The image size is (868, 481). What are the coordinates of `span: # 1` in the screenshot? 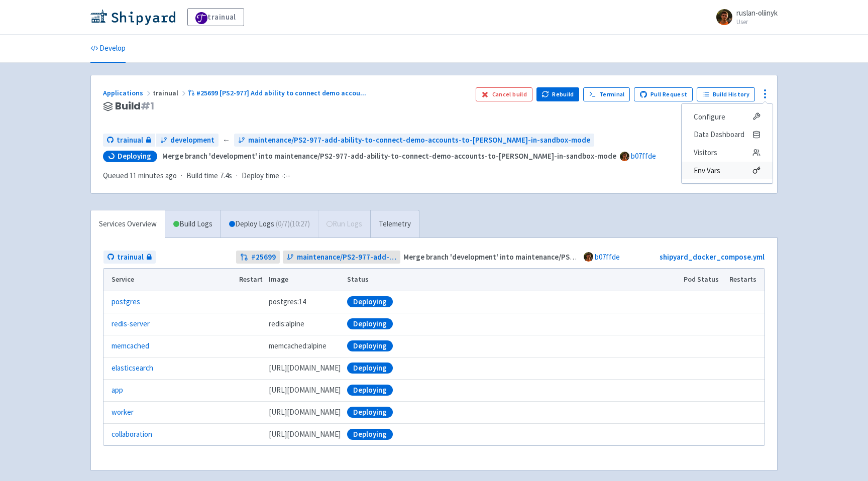 It's located at (147, 106).